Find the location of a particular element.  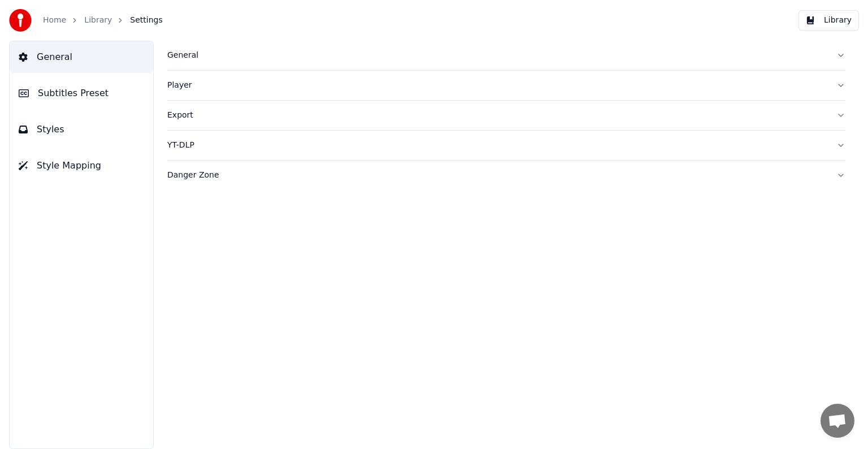

div: General is located at coordinates (498, 56).